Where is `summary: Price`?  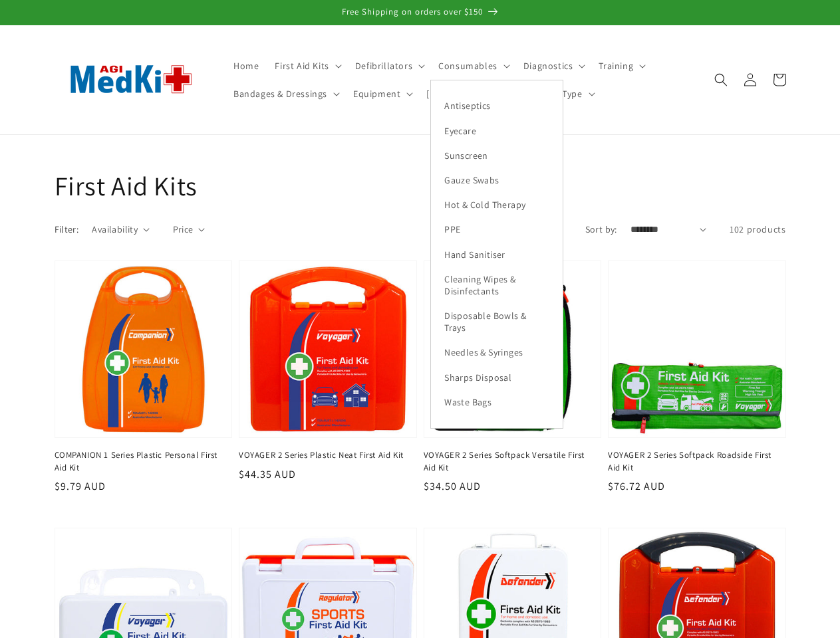 summary: Price is located at coordinates (189, 229).